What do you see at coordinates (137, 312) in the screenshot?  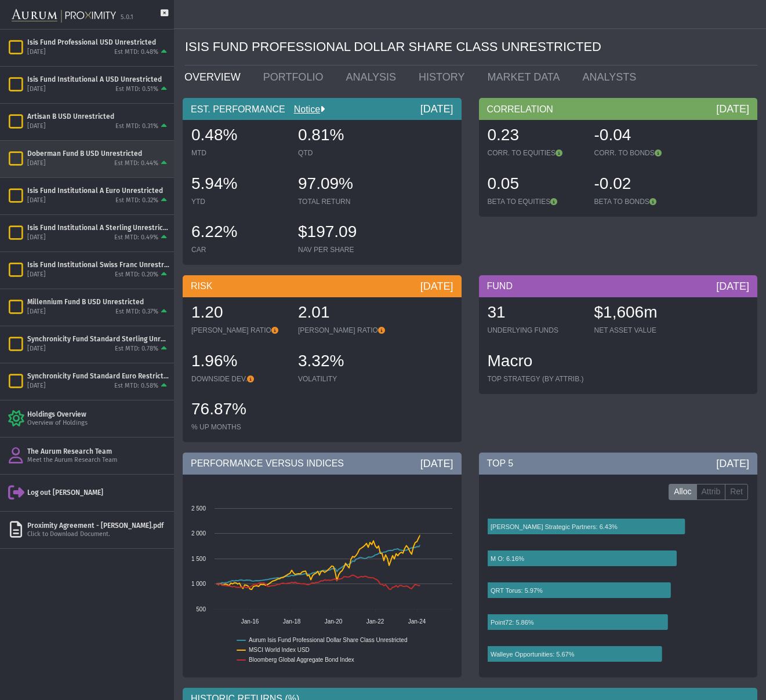 I see `div: Est MTD: 0.37%` at bounding box center [137, 312].